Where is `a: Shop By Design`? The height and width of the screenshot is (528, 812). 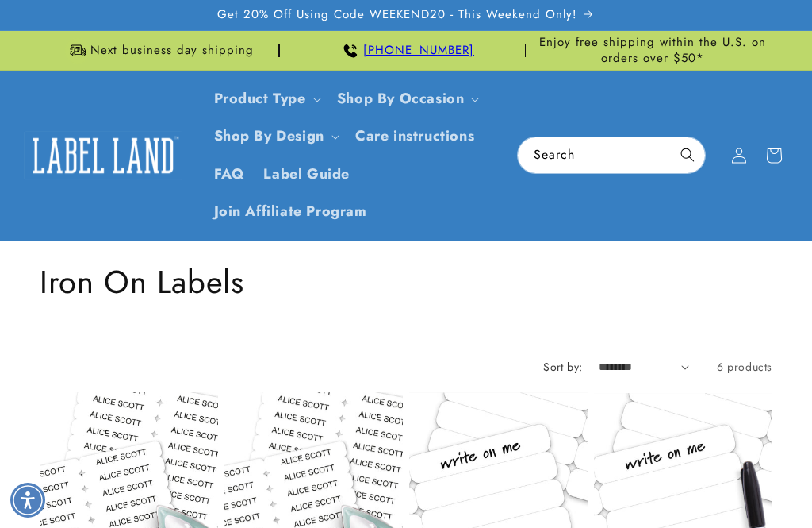
a: Shop By Design is located at coordinates (269, 136).